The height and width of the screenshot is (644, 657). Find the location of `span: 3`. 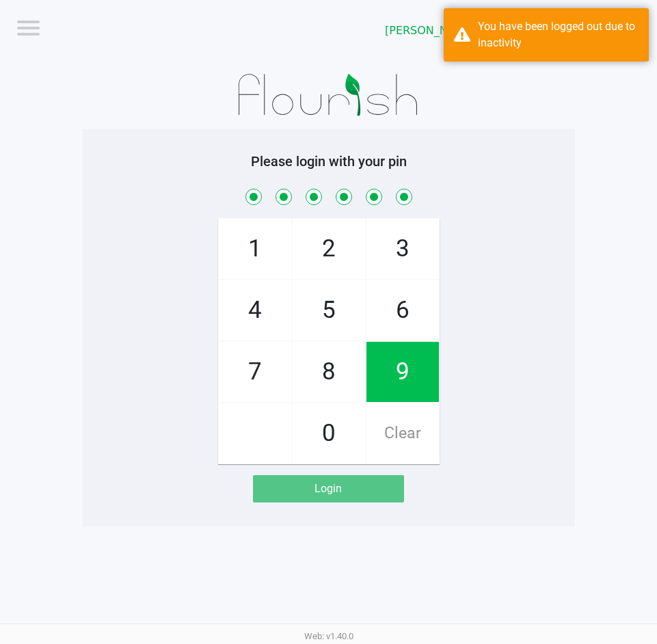

span: 3 is located at coordinates (402, 249).